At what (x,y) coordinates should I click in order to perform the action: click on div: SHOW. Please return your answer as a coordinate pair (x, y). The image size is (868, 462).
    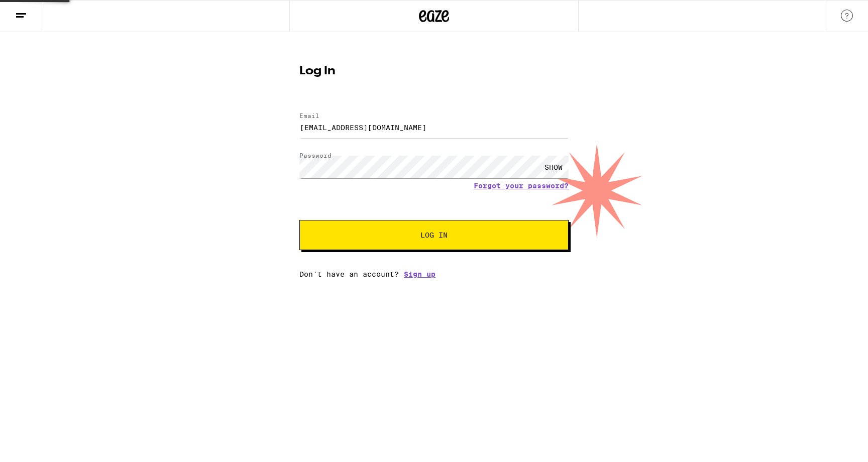
    Looking at the image, I should click on (554, 167).